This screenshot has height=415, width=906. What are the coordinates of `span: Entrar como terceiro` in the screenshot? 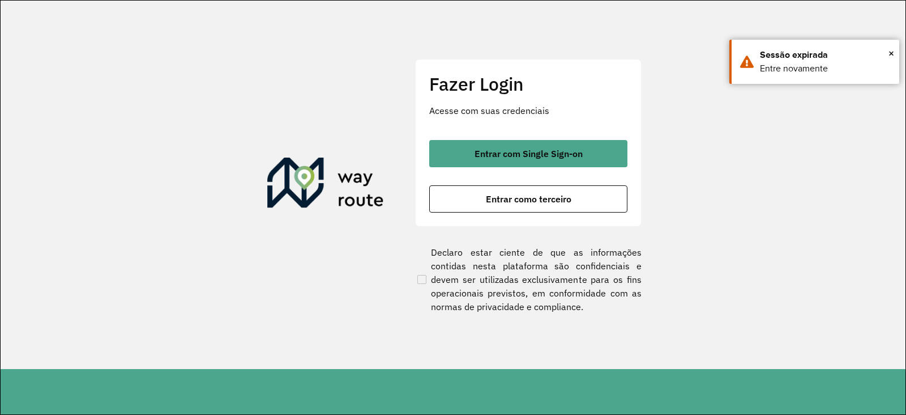 It's located at (528, 199).